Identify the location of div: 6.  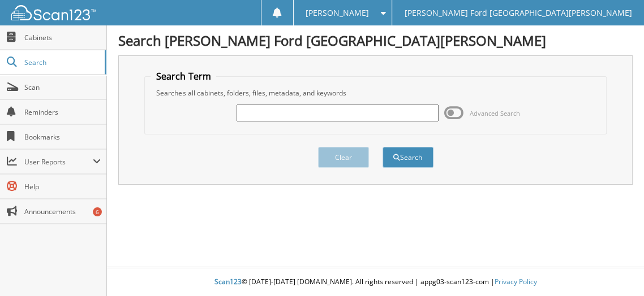
(97, 212).